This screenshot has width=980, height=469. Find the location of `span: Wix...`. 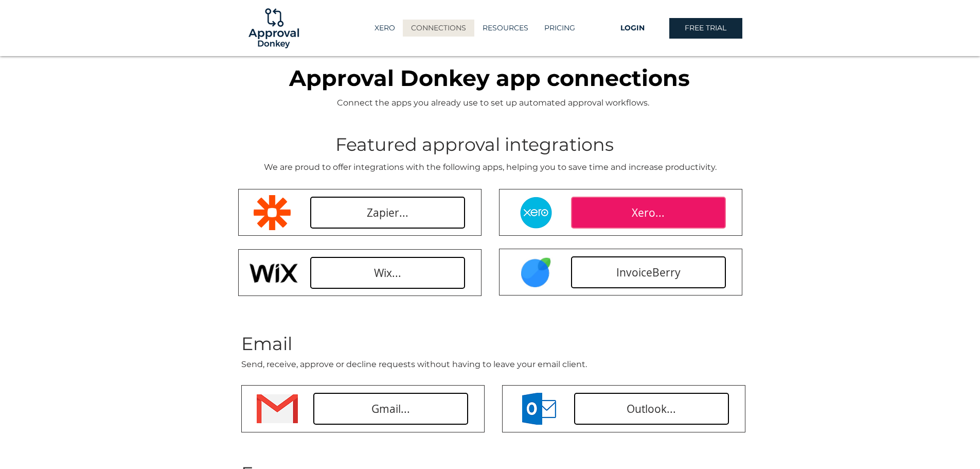

span: Wix... is located at coordinates (387, 273).